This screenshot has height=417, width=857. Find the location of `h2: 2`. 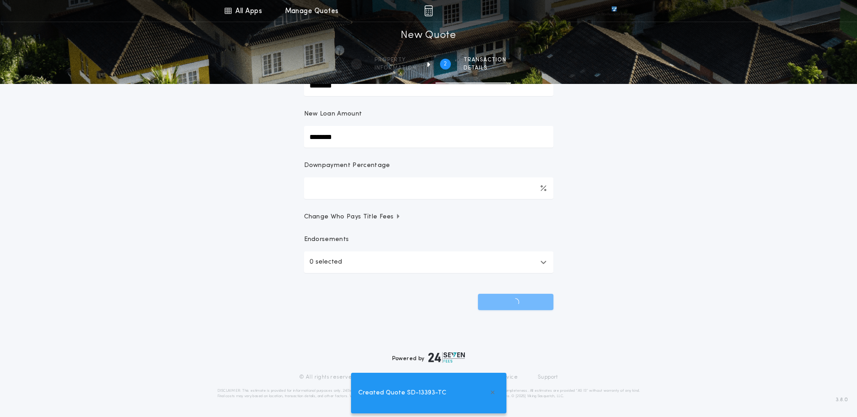

h2: 2 is located at coordinates (445, 64).